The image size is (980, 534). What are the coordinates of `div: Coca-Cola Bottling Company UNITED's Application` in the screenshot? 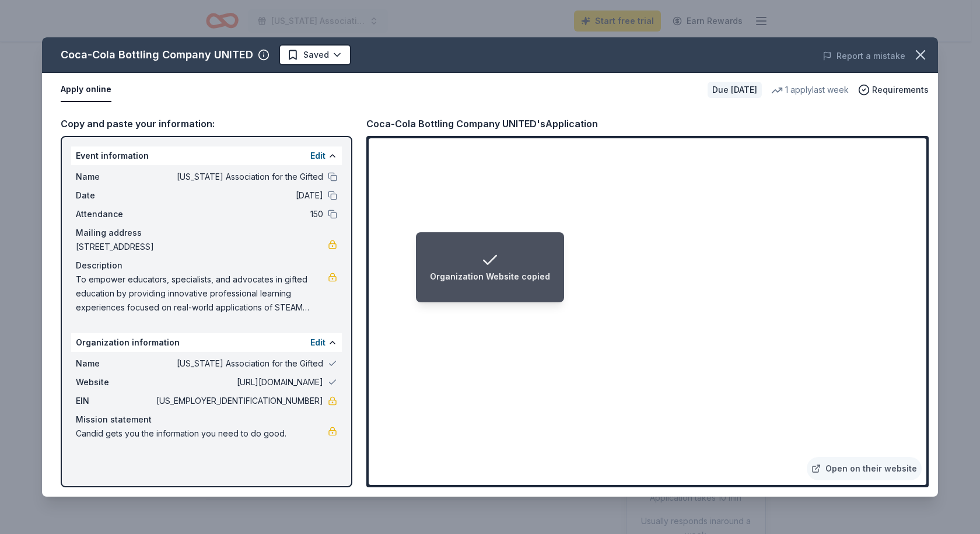 It's located at (482, 123).